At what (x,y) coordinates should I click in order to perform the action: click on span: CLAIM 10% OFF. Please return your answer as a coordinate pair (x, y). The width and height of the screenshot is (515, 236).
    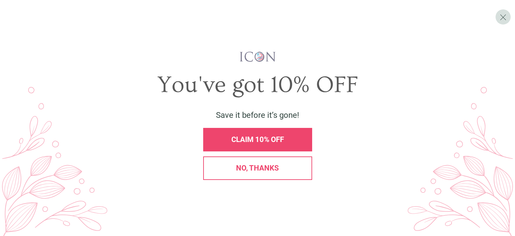
    Looking at the image, I should click on (257, 139).